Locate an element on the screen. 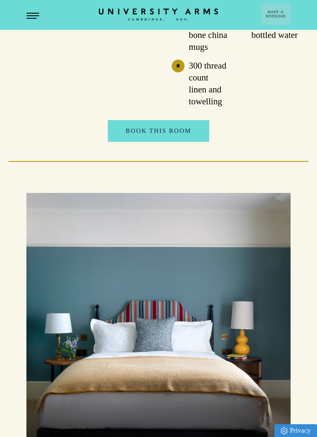  img: Privacy is located at coordinates (284, 431).